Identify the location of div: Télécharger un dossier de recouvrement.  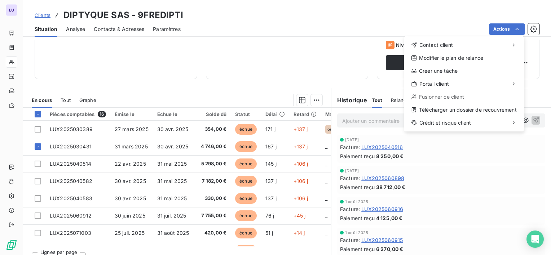
(464, 110).